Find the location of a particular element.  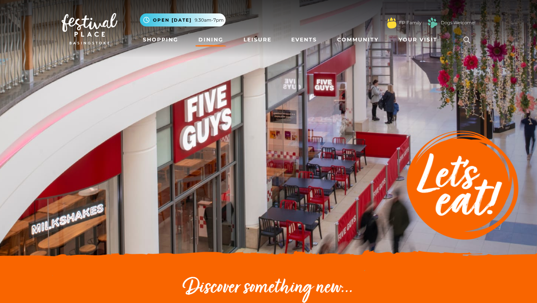

span: Your Visit is located at coordinates (418, 40).